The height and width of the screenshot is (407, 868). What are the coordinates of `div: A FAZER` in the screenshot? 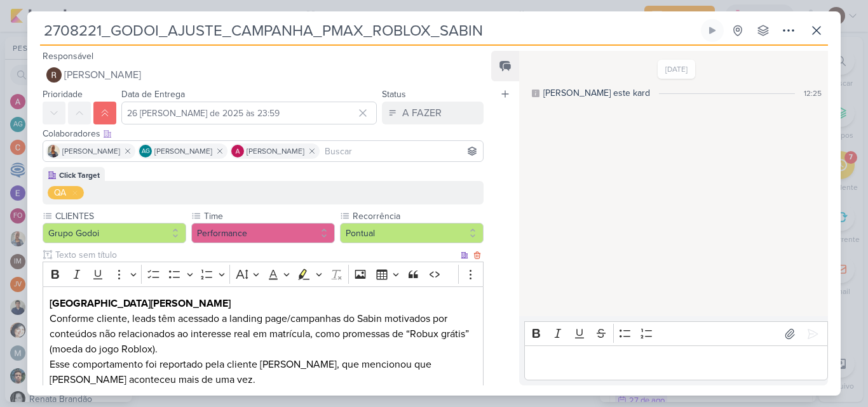 It's located at (422, 113).